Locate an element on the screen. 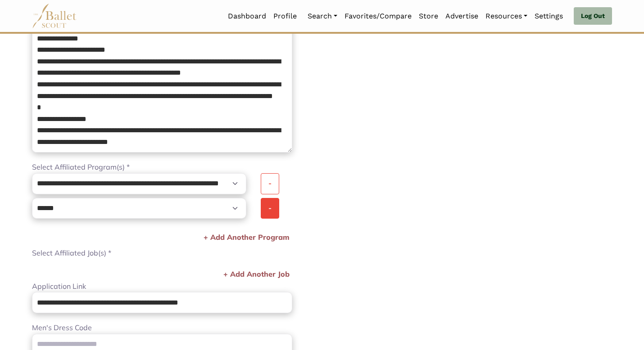  a: Dashboard is located at coordinates (247, 16).